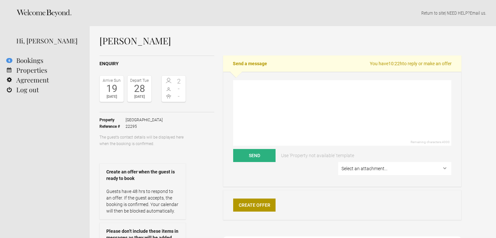  Describe the element at coordinates (111, 80) in the screenshot. I see `div: Arrive Sun` at that location.